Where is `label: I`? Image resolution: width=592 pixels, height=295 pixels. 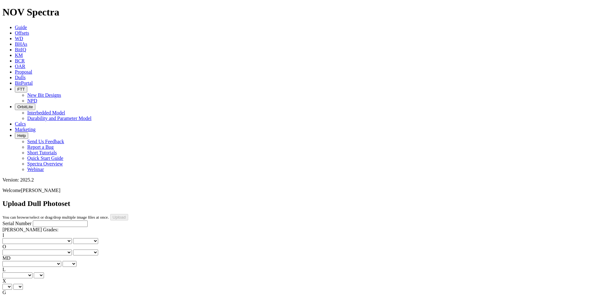
label: I is located at coordinates (3, 235).